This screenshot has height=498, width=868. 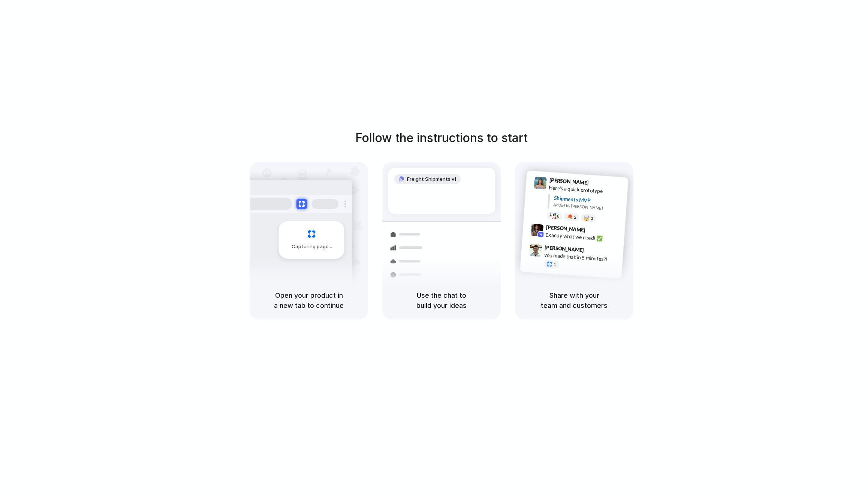 What do you see at coordinates (431, 179) in the screenshot?
I see `span: Freight Shipments v1` at bounding box center [431, 179].